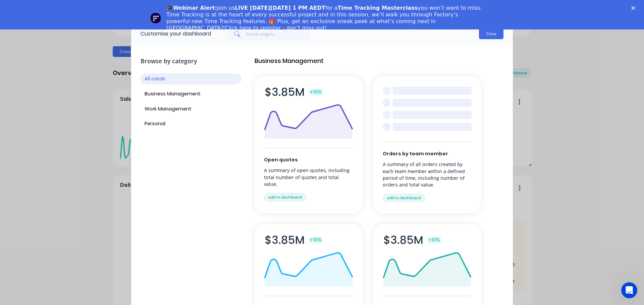 Image resolution: width=644 pixels, height=305 pixels. I want to click on p: A summary of all orders created by each team member within a defined period of time, including nu..., so click(428, 175).